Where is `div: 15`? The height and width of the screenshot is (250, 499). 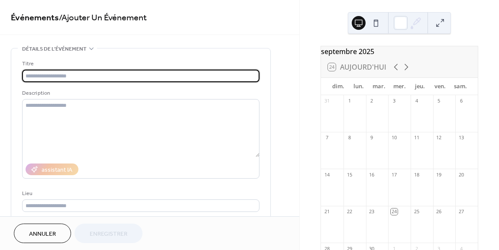 div: 15 is located at coordinates (349, 175).